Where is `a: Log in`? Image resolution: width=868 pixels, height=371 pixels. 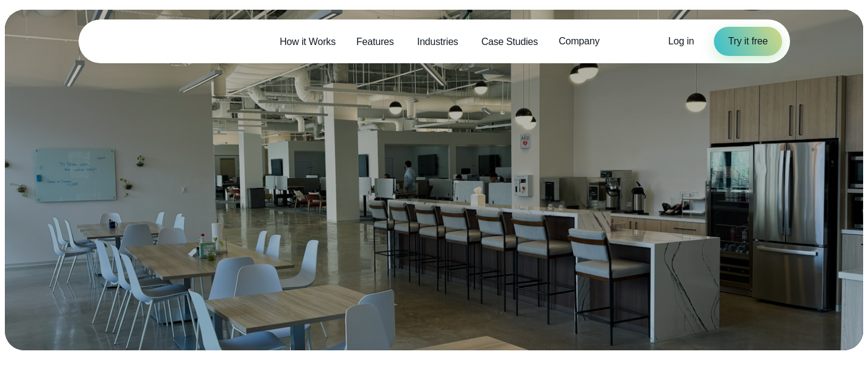 a: Log in is located at coordinates (681, 41).